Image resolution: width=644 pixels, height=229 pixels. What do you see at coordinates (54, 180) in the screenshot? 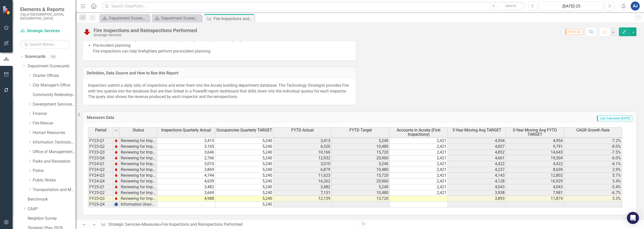
I see `a: Public Works` at bounding box center [54, 180].